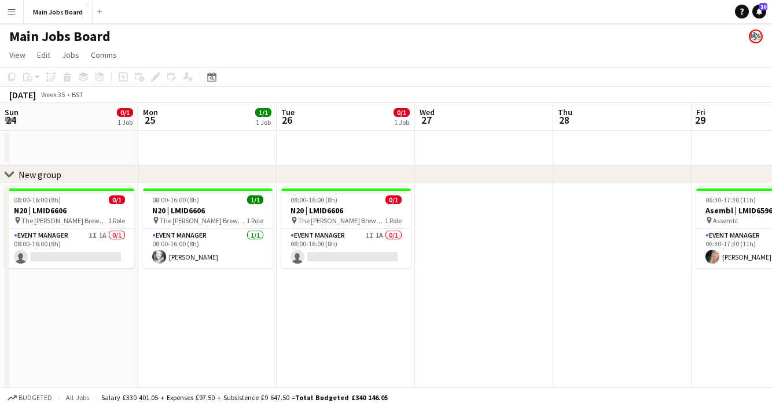  I want to click on span: 10, so click(763, 6).